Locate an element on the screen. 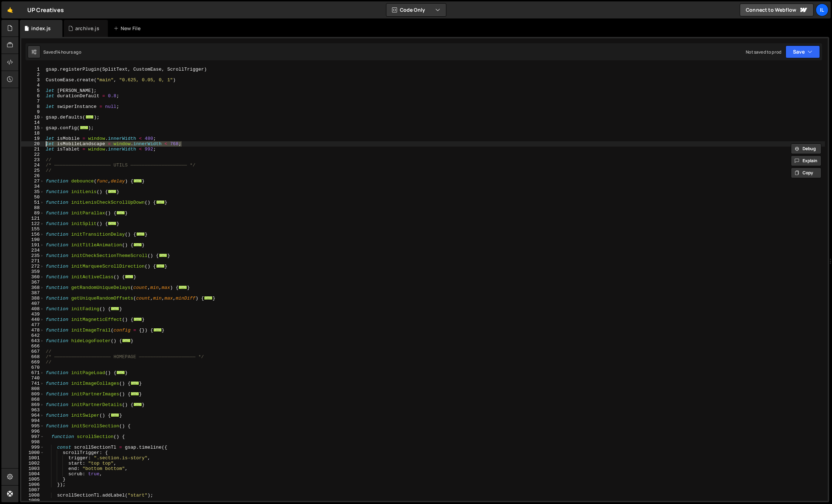  div: archive.js is located at coordinates (87, 28).